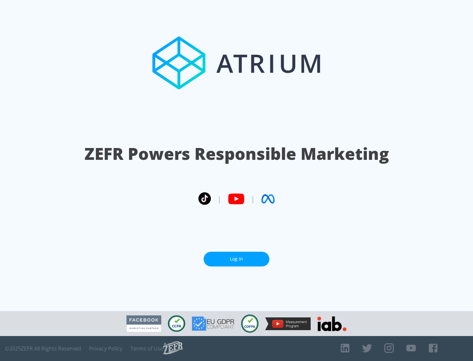 Image resolution: width=473 pixels, height=361 pixels. What do you see at coordinates (106, 349) in the screenshot?
I see `a: Privacy Policy` at bounding box center [106, 349].